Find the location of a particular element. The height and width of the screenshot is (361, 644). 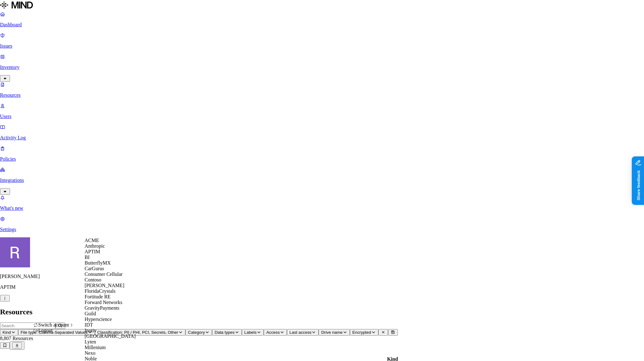

span: Switch account is located at coordinates (54, 325).